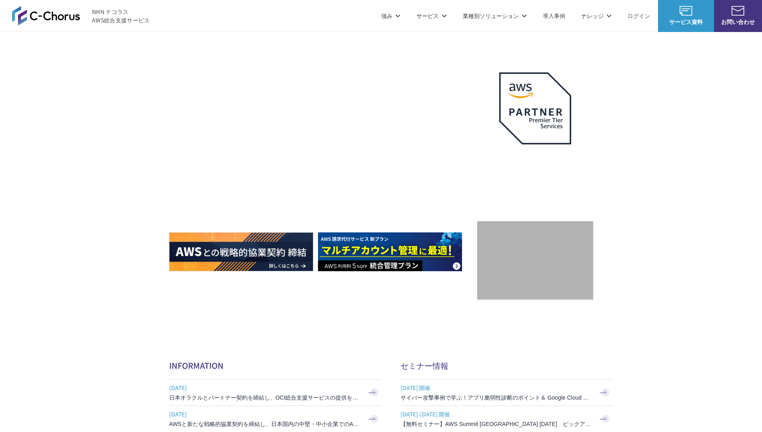  Describe the element at coordinates (121, 16) in the screenshot. I see `span: NHN テコラス AWS総合支援サービス` at that location.